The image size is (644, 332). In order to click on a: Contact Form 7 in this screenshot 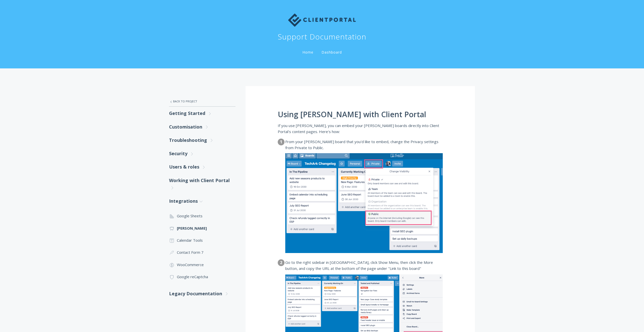, I will do `click(202, 252)`.